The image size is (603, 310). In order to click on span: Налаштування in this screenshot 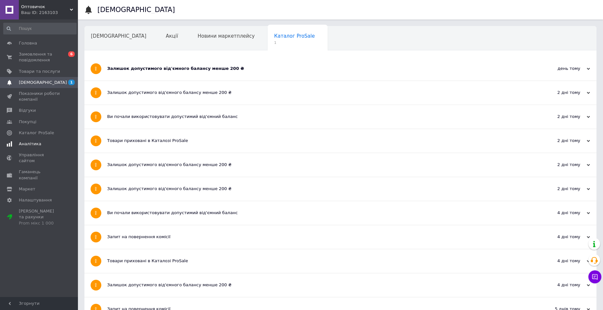, I will do `click(35, 200)`.